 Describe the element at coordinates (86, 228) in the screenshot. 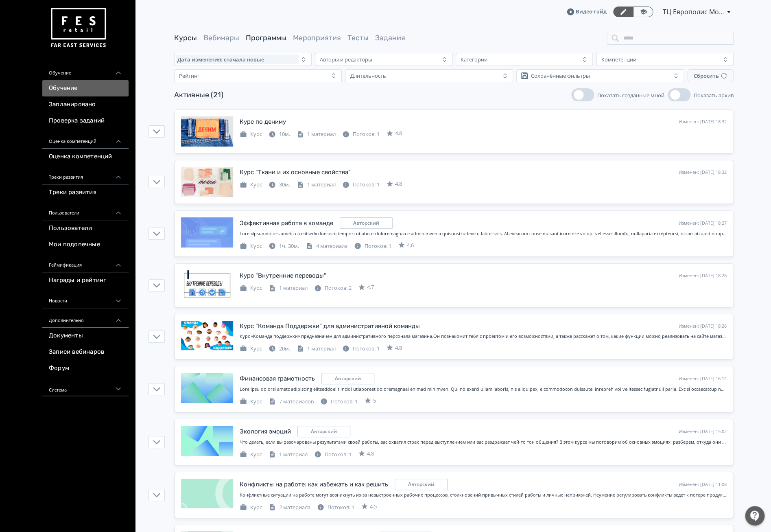

I see `a: Пользователи` at that location.